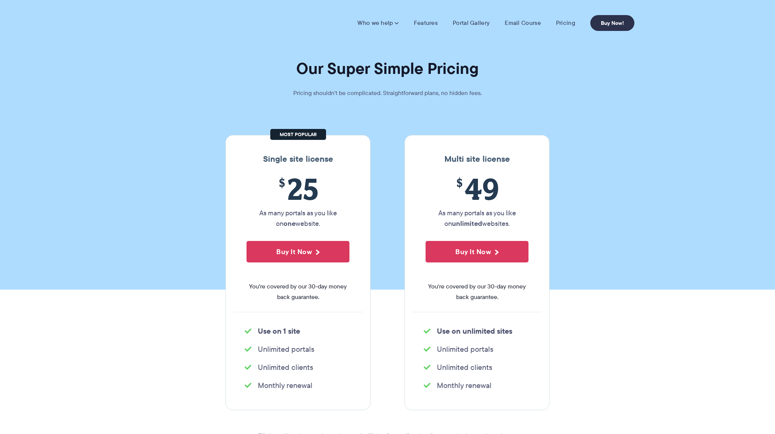 The height and width of the screenshot is (434, 775). What do you see at coordinates (477, 188) in the screenshot?
I see `span: 49` at bounding box center [477, 188].